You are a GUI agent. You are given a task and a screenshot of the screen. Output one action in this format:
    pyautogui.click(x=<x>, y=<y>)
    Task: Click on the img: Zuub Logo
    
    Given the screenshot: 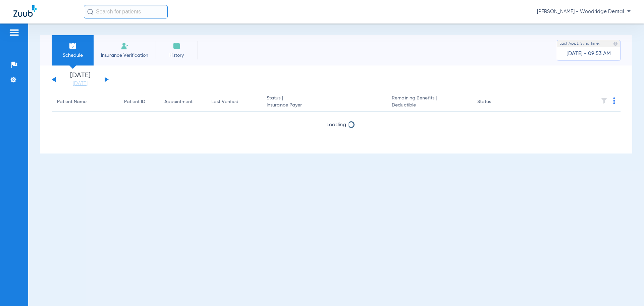 What is the action you would take?
    pyautogui.click(x=25, y=11)
    